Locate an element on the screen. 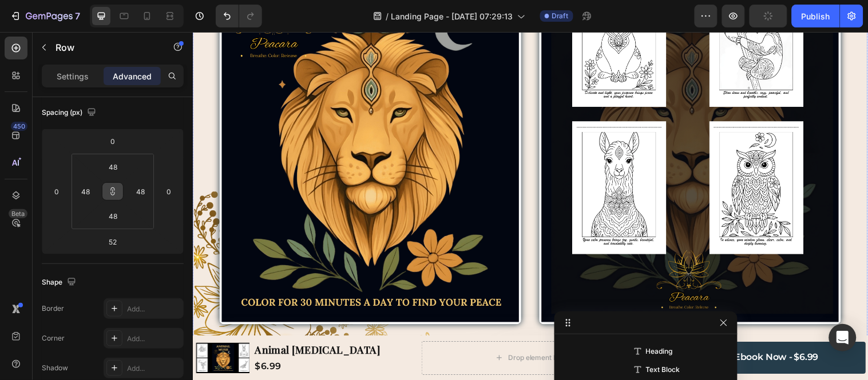  p: Advanced is located at coordinates (132, 76).